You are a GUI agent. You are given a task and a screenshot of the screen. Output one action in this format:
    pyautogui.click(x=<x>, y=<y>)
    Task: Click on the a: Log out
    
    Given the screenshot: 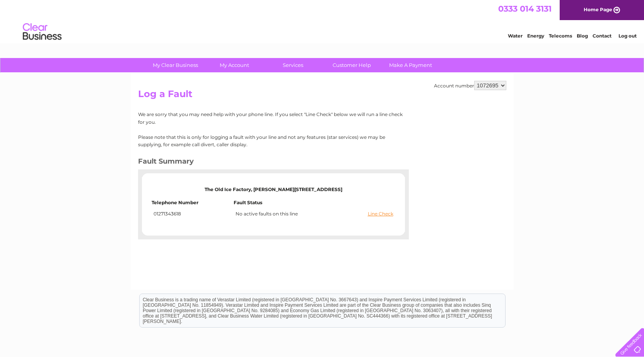 What is the action you would take?
    pyautogui.click(x=627, y=35)
    